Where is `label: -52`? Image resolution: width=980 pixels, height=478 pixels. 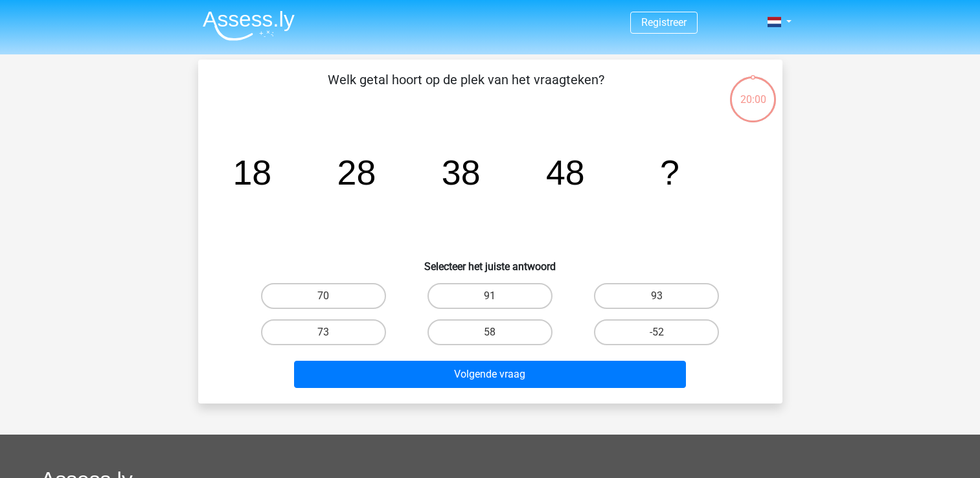
label: -52 is located at coordinates (656, 332).